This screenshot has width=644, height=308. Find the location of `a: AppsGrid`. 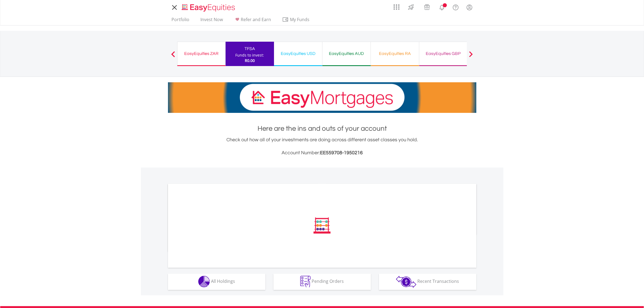

a: AppsGrid is located at coordinates (396, 6).